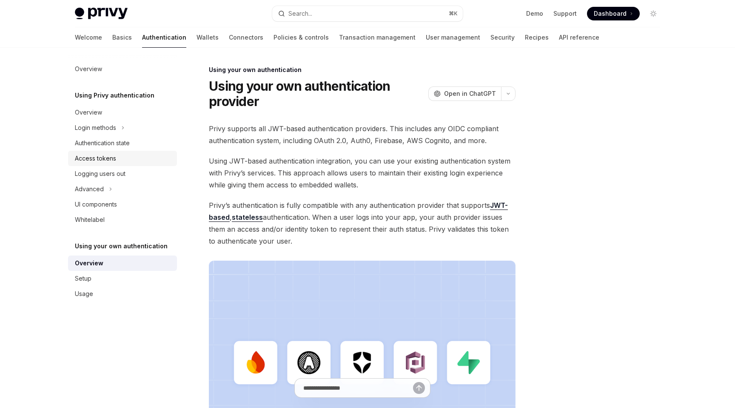 This screenshot has height=408, width=735. Describe the element at coordinates (123, 294) in the screenshot. I see `a: Usage` at that location.